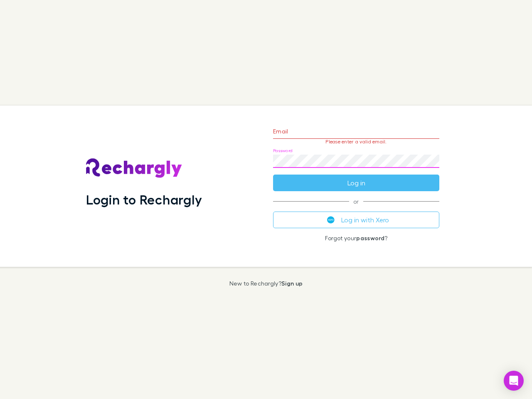 The height and width of the screenshot is (399, 532). I want to click on div: Open Intercom Messenger, so click(514, 381).